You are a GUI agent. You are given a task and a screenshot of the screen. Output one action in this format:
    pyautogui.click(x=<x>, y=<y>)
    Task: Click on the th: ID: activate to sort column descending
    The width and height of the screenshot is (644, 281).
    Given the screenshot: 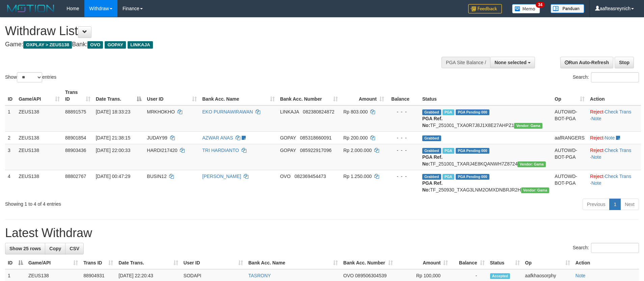 What is the action you would take?
    pyautogui.click(x=15, y=263)
    